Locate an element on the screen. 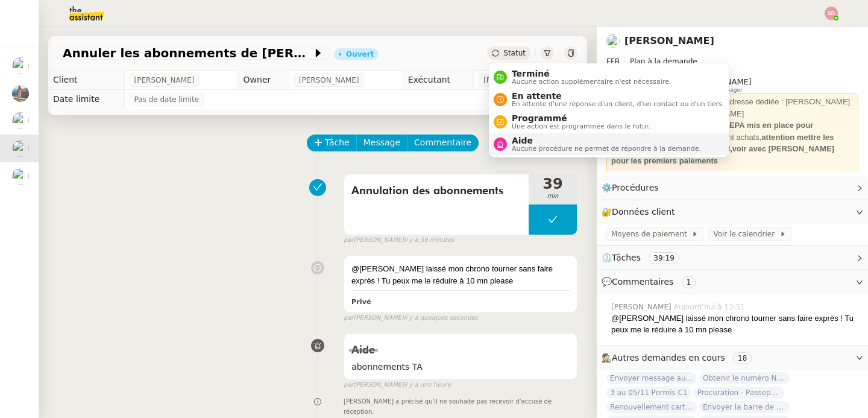 This screenshot has height=418, width=868. span: Aucune procédure ne permet de répondre à la demande. is located at coordinates (606, 149).